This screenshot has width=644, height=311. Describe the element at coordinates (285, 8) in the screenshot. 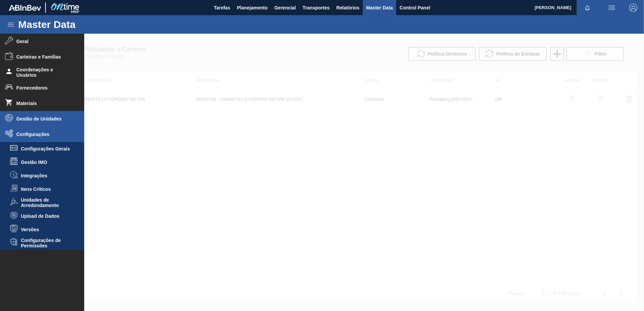

I see `span: Gerencial` at that location.